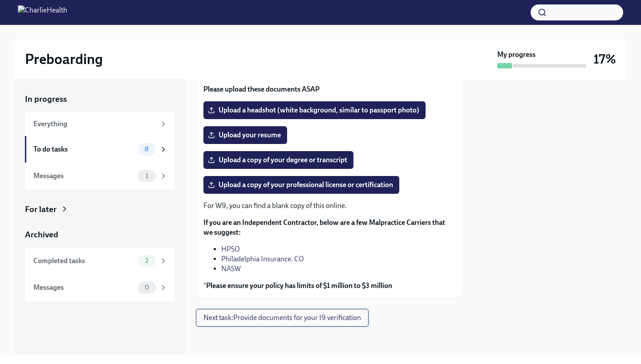 The height and width of the screenshot is (364, 641). What do you see at coordinates (100, 99) in the screenshot?
I see `div: In progress` at bounding box center [100, 99].